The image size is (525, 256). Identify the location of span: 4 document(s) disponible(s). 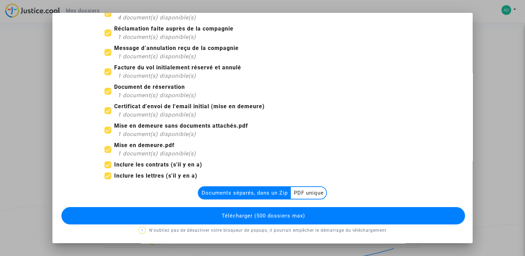
(157, 17).